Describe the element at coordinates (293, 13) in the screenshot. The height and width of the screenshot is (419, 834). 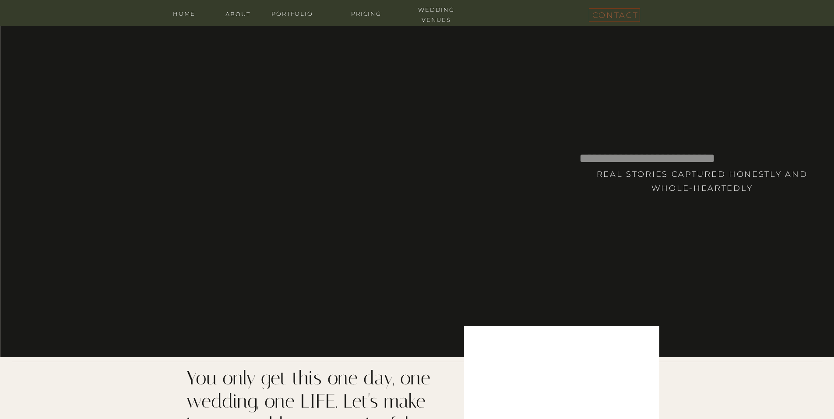
I see `a: portfolio` at that location.